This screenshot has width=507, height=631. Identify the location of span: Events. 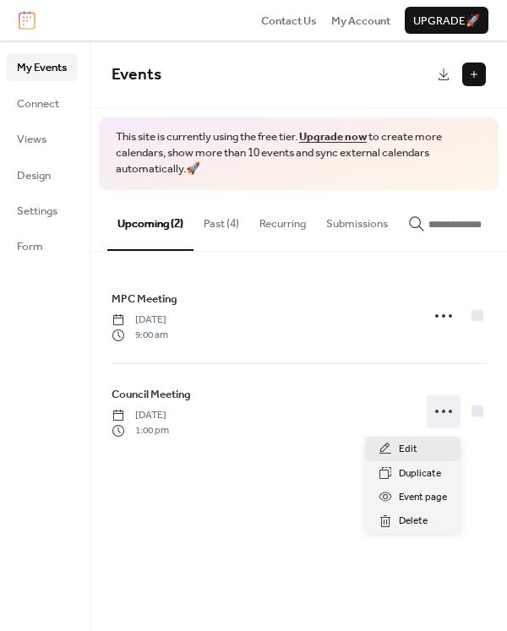
(136, 74).